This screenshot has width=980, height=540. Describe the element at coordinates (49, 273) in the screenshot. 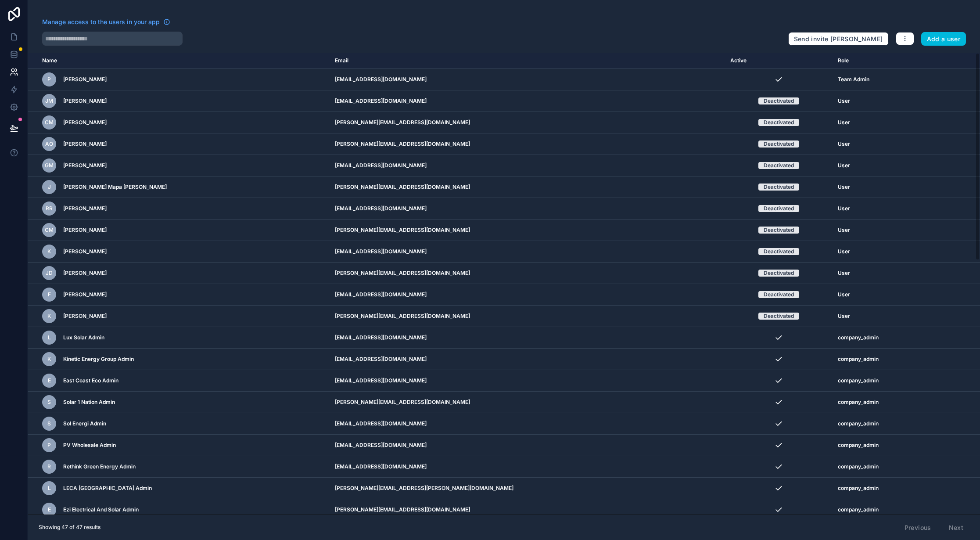

I see `span: JD` at that location.